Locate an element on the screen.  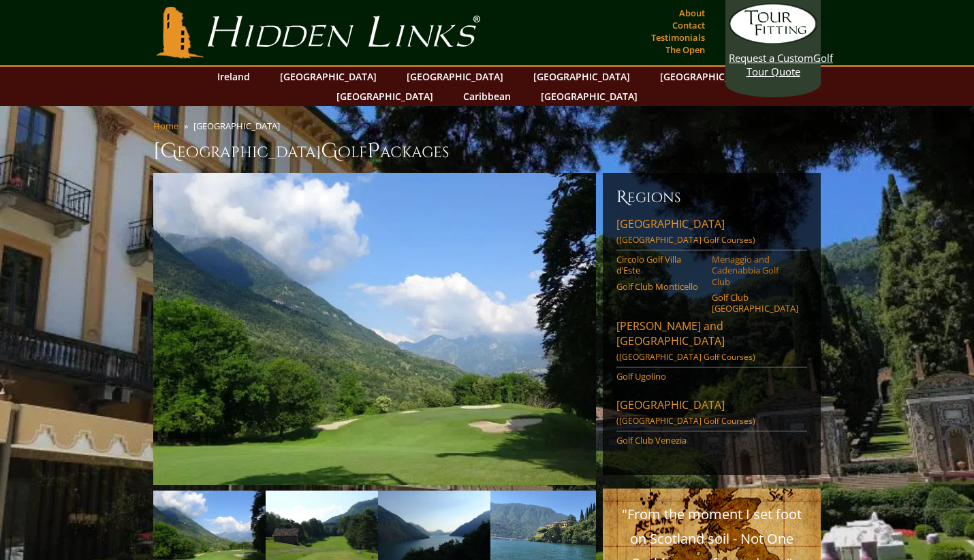
a: Golf Ugolino is located at coordinates (659, 376).